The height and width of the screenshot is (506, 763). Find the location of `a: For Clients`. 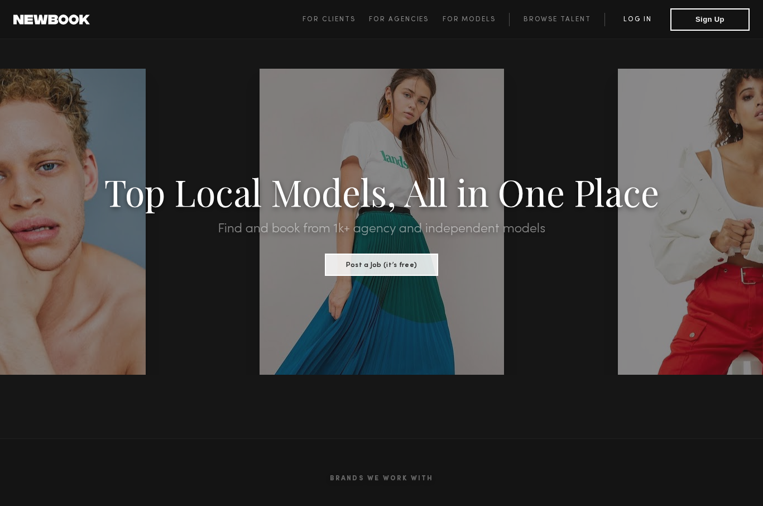

a: For Clients is located at coordinates (335, 20).